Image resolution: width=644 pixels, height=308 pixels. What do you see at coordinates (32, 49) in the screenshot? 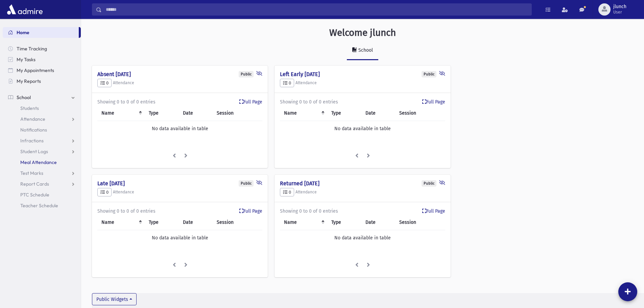
I see `span: Time Tracking` at bounding box center [32, 49].